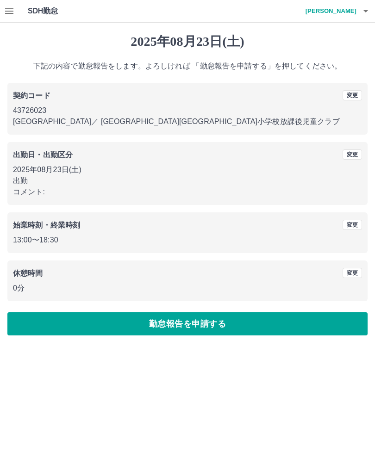 This screenshot has width=375, height=452. Describe the element at coordinates (28, 273) in the screenshot. I see `b: 休憩時間` at that location.